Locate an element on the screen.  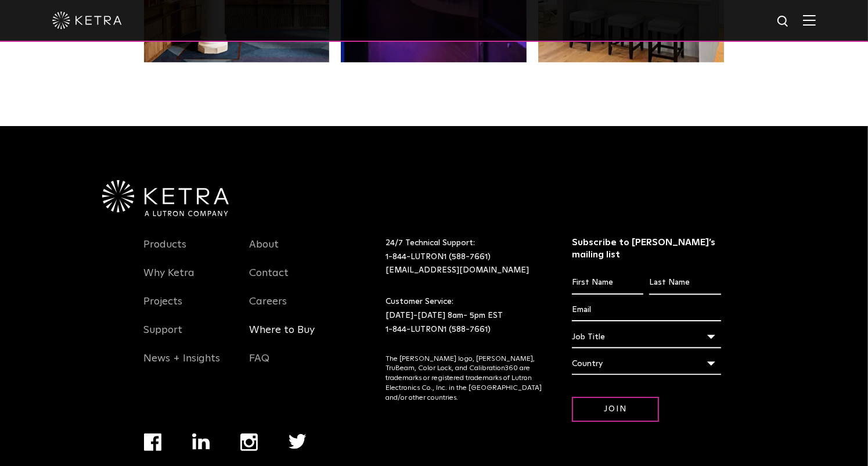
a: News + Insights is located at coordinates (183, 365).